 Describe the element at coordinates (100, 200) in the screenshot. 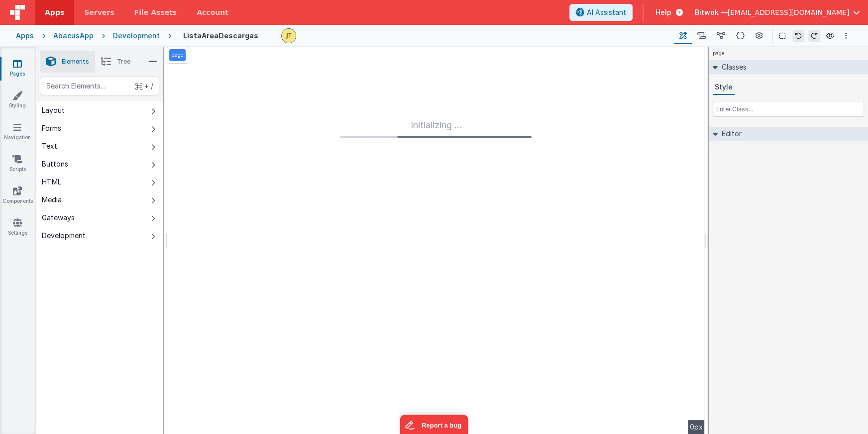

I see `button: Media` at that location.